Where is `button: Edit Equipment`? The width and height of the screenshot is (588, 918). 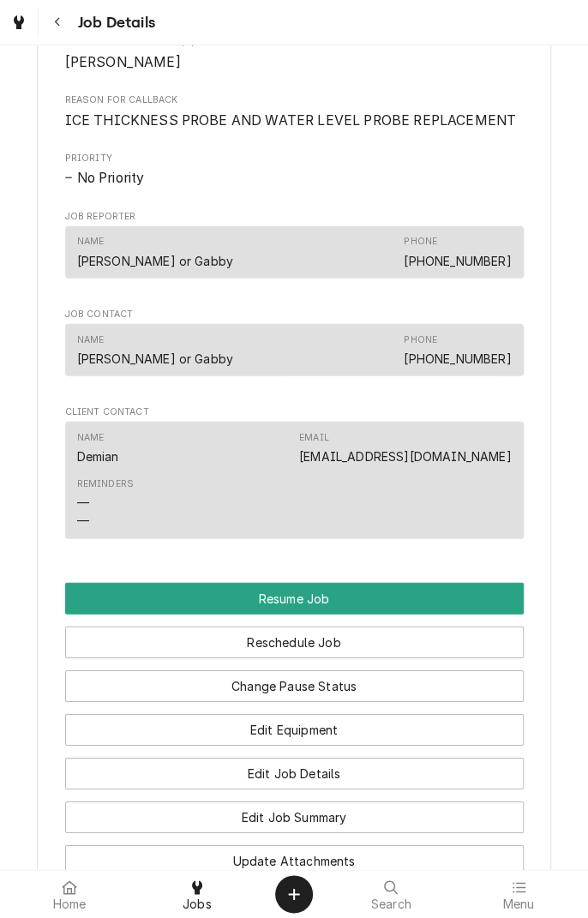
button: Edit Equipment is located at coordinates (294, 730).